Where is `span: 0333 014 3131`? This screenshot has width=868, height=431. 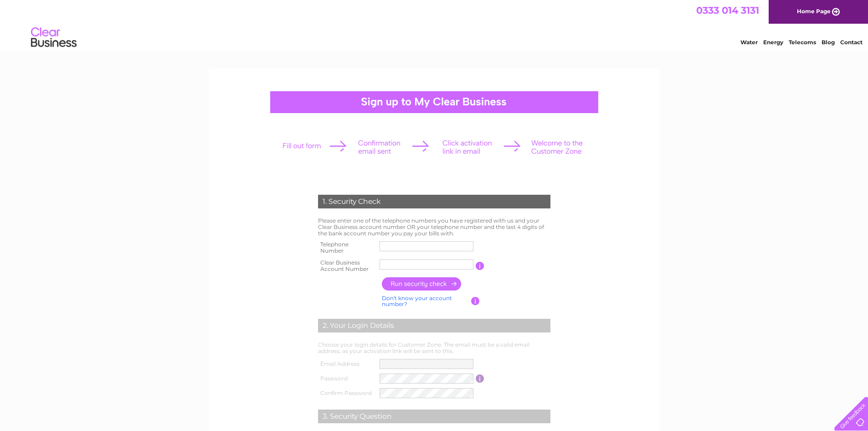 span: 0333 014 3131 is located at coordinates (727, 10).